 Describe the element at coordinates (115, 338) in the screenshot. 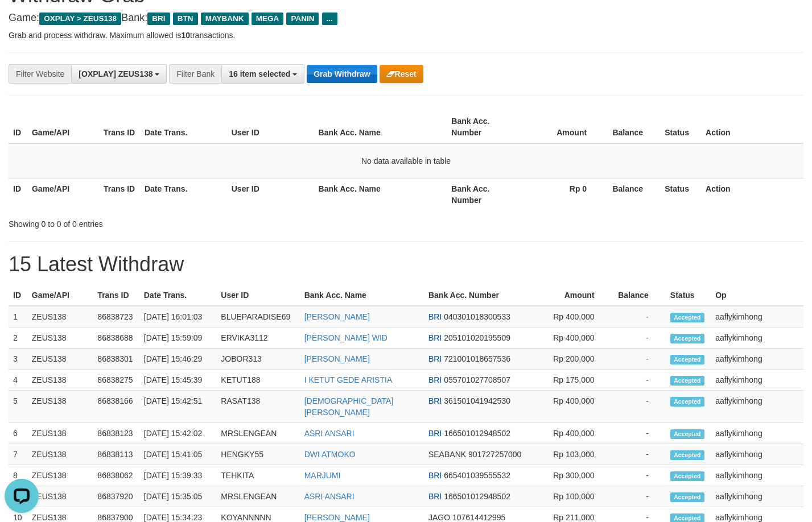

I see `td: 86838688` at that location.